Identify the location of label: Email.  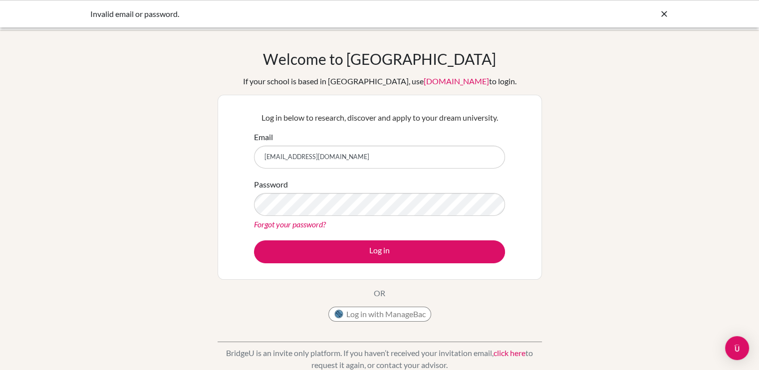
(263, 137).